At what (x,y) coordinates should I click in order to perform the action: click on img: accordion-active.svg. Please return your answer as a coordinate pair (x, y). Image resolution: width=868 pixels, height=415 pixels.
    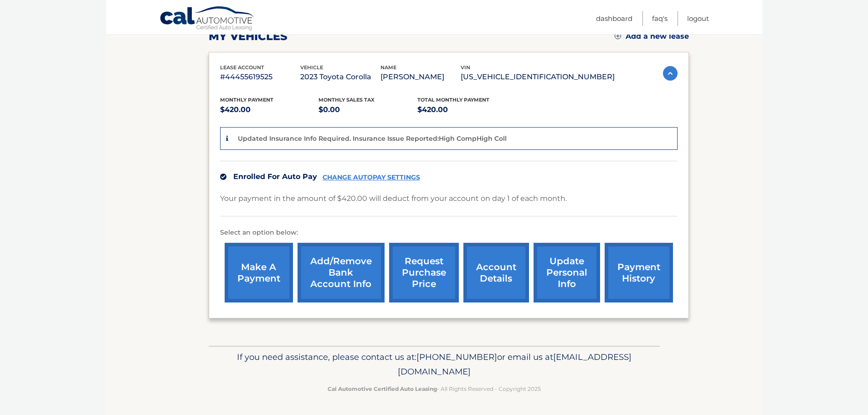
    Looking at the image, I should click on (671, 73).